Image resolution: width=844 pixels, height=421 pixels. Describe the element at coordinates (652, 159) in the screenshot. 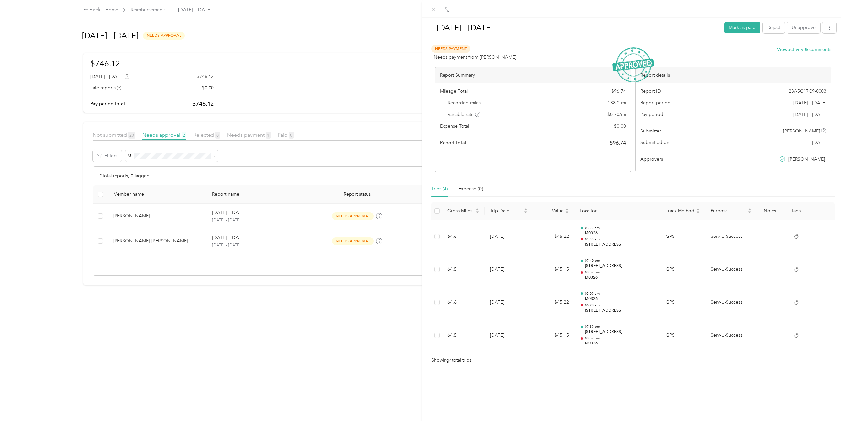

I see `span: Approvers` at that location.